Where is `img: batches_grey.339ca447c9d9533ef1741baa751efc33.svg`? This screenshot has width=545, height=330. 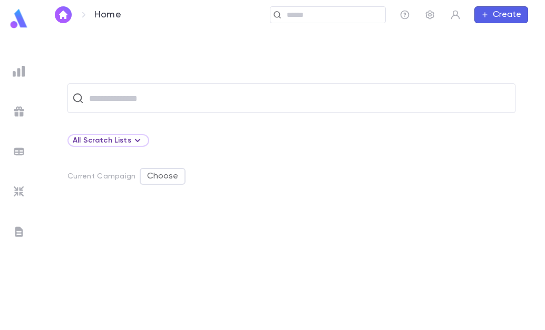
img: batches_grey.339ca447c9d9533ef1741baa751efc33.svg is located at coordinates (19, 151).